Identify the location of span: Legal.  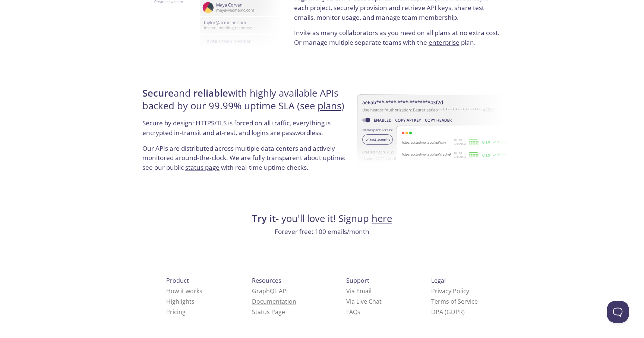
(438, 281).